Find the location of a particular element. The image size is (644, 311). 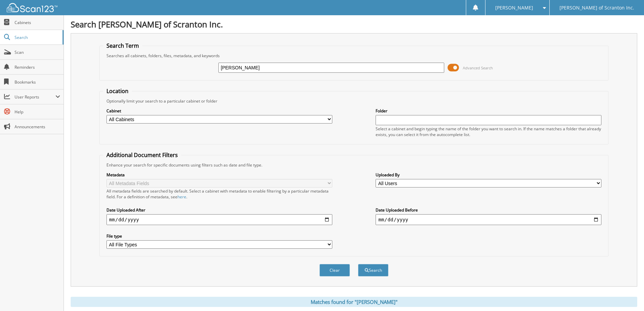

span: Reminders is located at coordinates (37, 67).